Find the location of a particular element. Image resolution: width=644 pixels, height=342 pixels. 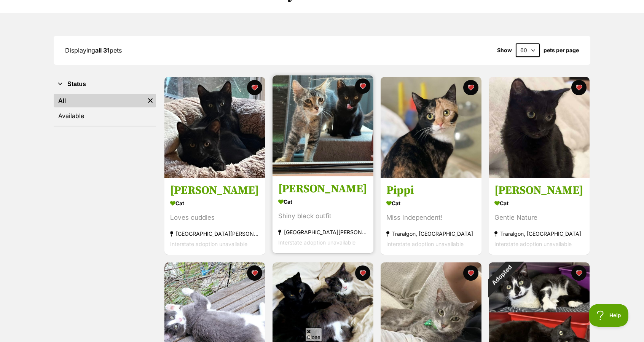

img: Penny is located at coordinates (323, 126).